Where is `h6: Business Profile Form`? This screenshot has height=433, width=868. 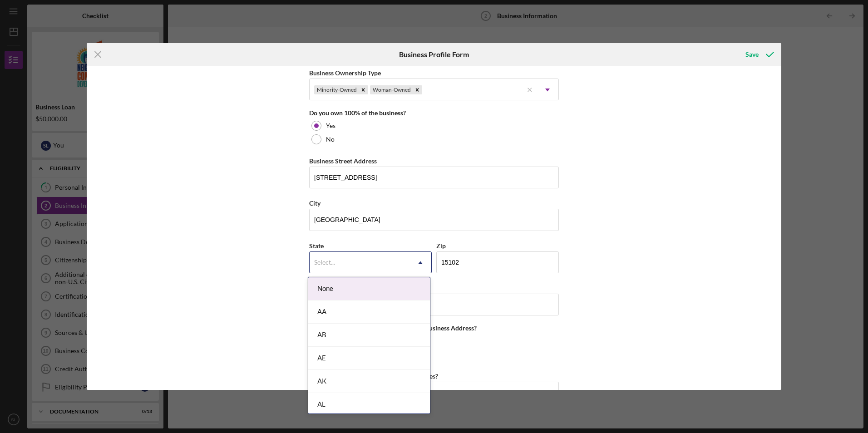
h6: Business Profile Form is located at coordinates (434, 55).